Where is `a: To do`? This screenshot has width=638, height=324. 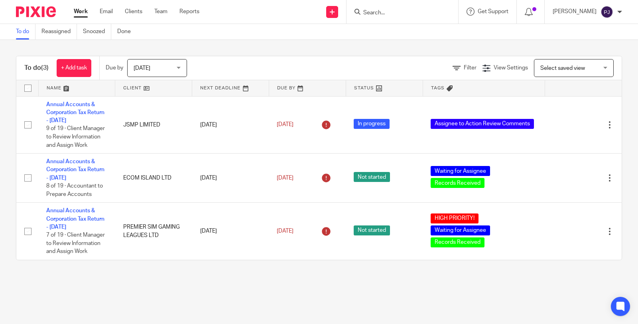 a: To do is located at coordinates (26, 32).